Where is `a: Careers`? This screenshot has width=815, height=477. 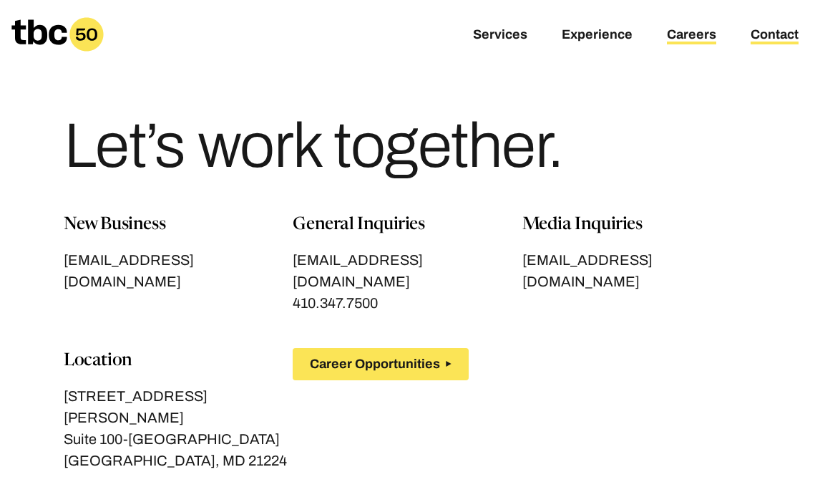
a: Careers is located at coordinates (691, 36).